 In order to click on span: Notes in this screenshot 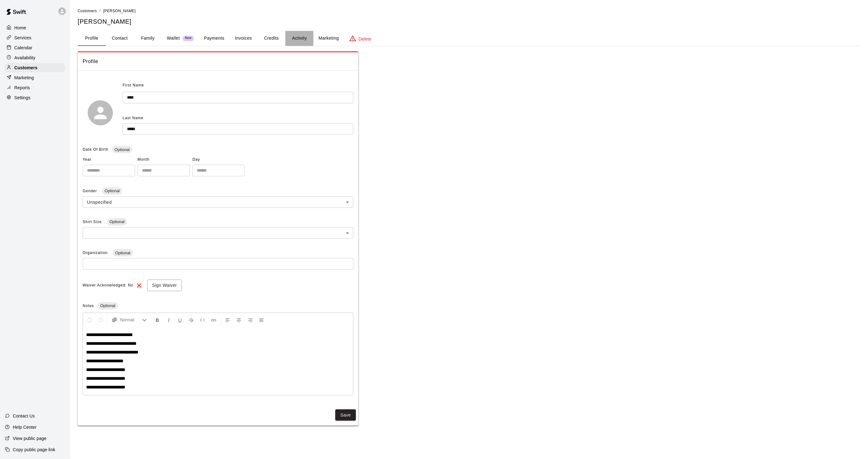, I will do `click(88, 306)`.